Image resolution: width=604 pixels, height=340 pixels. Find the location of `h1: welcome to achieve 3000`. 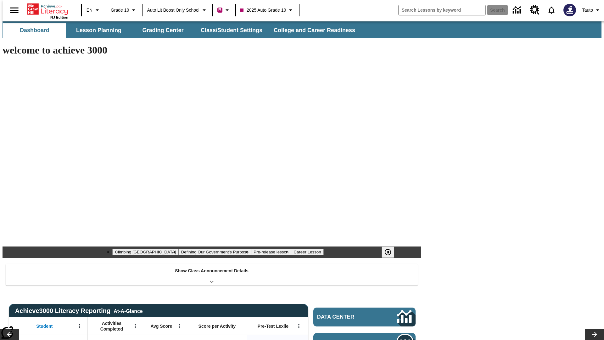

h1: welcome to achieve 3000 is located at coordinates (212, 50).